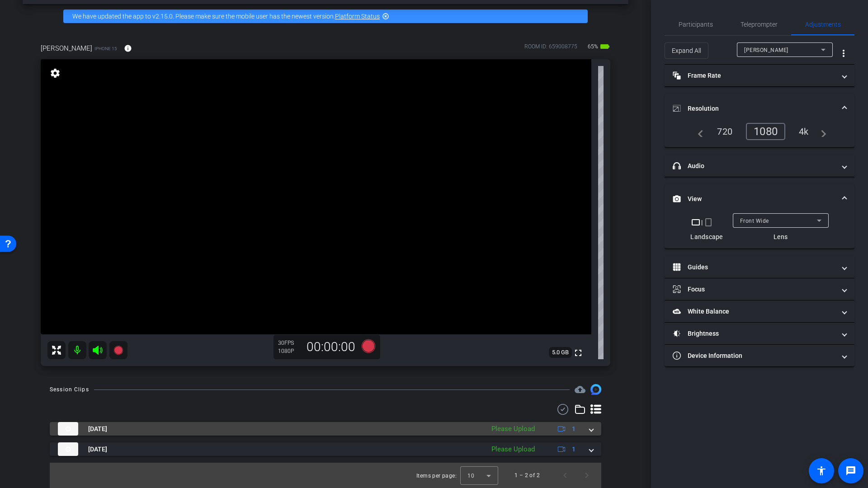  What do you see at coordinates (686, 51) in the screenshot?
I see `button: Expand All` at bounding box center [686, 51].